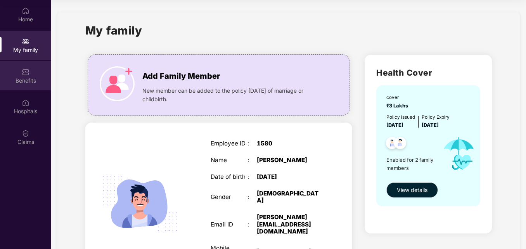 This screenshot has height=249, width=526. Describe the element at coordinates (229, 177) in the screenshot. I see `div: Date of birth` at that location.